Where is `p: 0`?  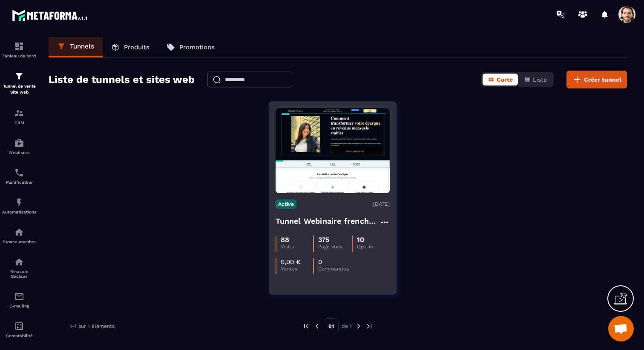 p: 0 is located at coordinates (320, 262).